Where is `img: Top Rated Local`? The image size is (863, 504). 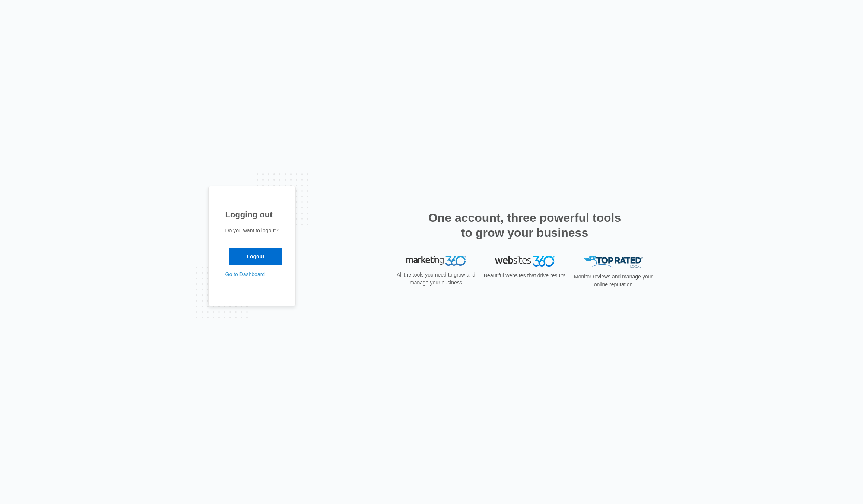
img: Top Rated Local is located at coordinates (613, 261).